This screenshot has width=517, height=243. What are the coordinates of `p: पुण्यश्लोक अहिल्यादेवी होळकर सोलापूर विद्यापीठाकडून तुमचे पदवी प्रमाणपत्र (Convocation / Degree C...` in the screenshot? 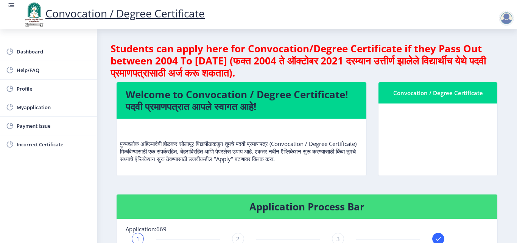 It's located at (241, 143).